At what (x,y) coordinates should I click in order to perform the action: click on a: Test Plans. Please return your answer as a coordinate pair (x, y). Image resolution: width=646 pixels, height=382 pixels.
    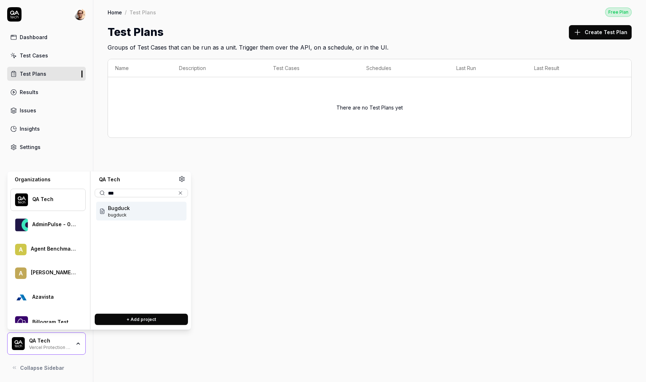
    Looking at the image, I should click on (46, 74).